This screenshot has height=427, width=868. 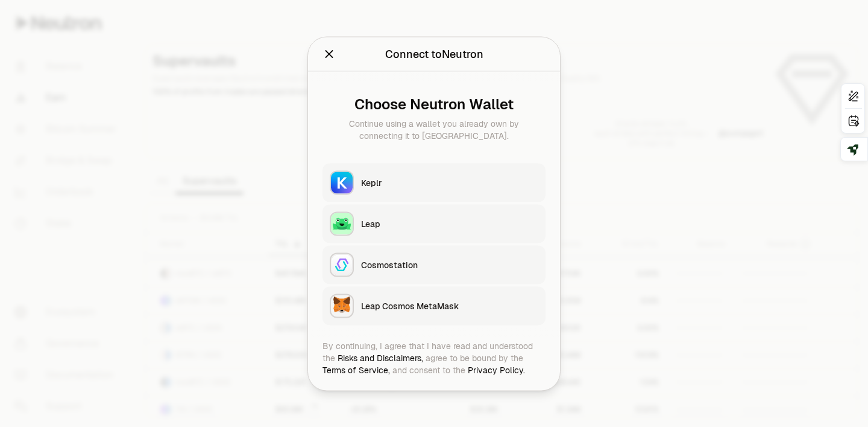 What do you see at coordinates (434, 223) in the screenshot?
I see `button: LeapLeap` at bounding box center [434, 223].